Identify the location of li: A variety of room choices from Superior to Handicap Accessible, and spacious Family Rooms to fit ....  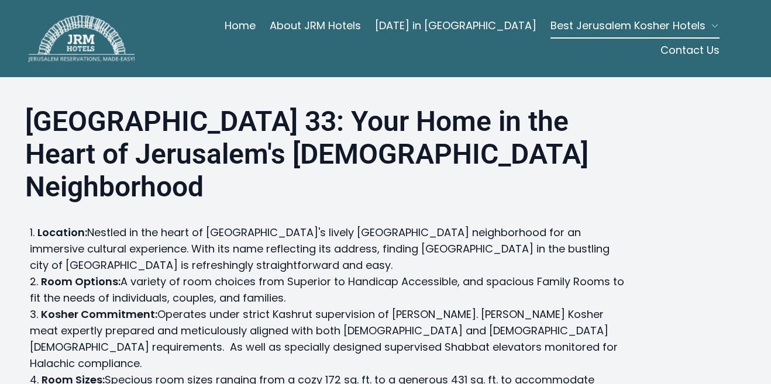
(327, 290).